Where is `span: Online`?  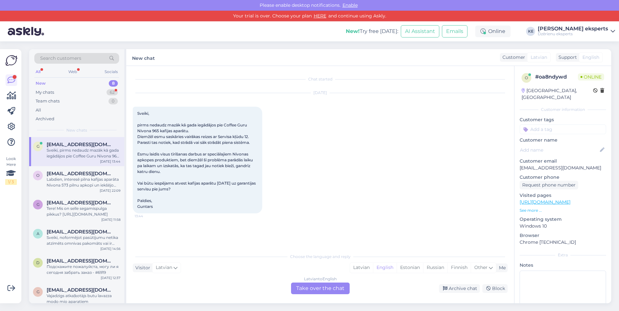 span: Online is located at coordinates (591, 77).